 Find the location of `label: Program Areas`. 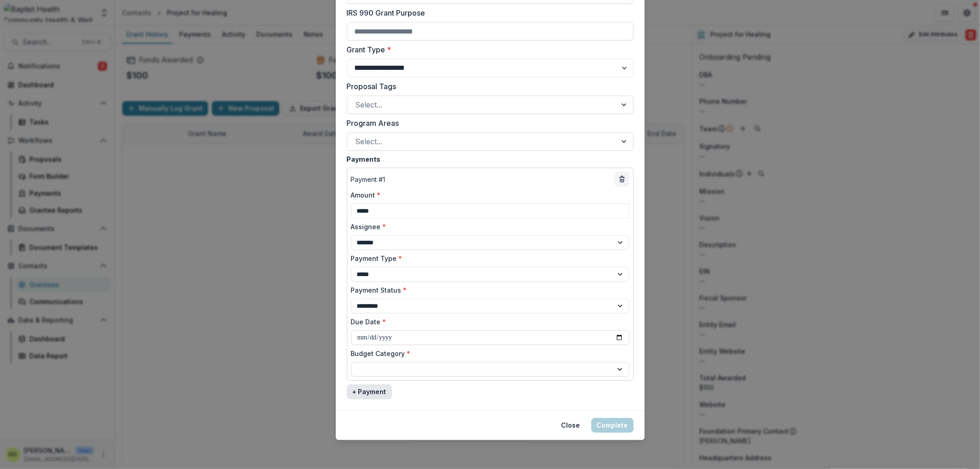

label: Program Areas is located at coordinates (488, 123).